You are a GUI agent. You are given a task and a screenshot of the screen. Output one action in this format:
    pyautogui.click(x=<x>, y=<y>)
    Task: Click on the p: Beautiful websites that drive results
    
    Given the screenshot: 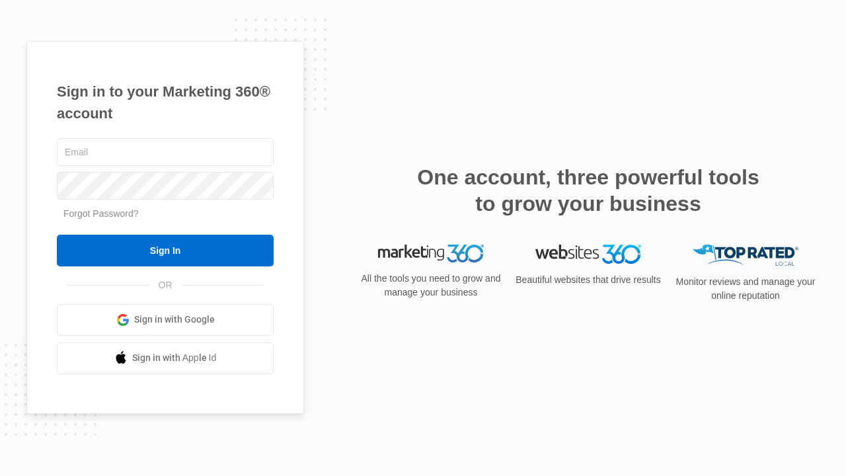 What is the action you would take?
    pyautogui.click(x=588, y=280)
    